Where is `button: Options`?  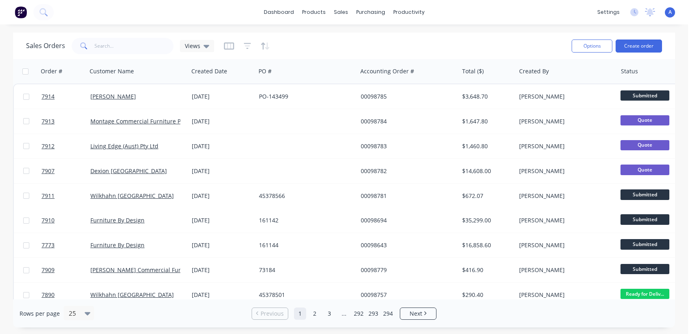 button: Options is located at coordinates (592, 46).